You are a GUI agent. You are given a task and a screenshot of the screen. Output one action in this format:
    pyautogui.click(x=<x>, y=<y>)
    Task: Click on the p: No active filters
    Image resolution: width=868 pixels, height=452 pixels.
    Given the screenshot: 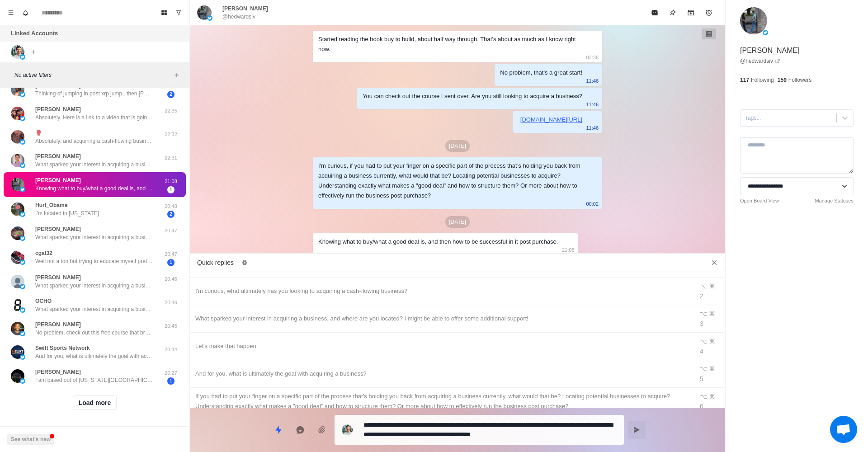 What is the action you would take?
    pyautogui.click(x=93, y=75)
    